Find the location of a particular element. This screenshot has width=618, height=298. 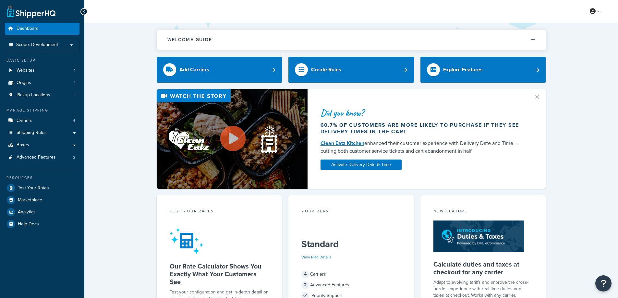

span: Pickup Locations is located at coordinates (33, 95).